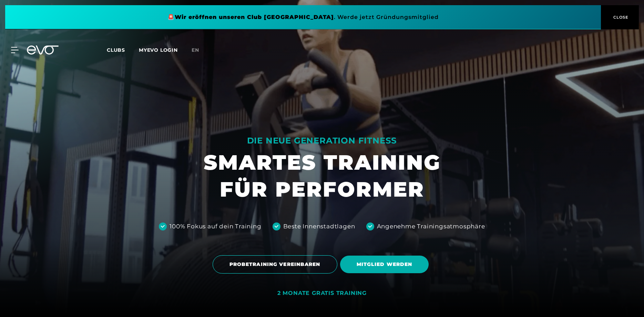 This screenshot has height=317, width=644. What do you see at coordinates (620, 17) in the screenshot?
I see `span: CLOSE` at bounding box center [620, 17].